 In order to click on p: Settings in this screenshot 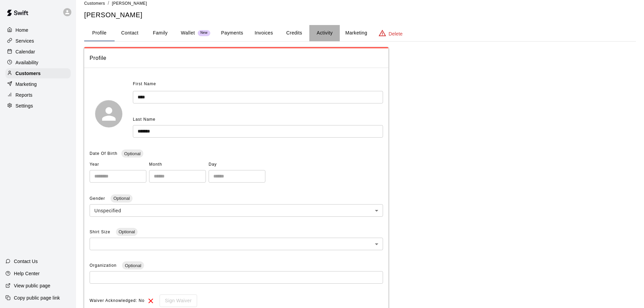, I will do `click(24, 106)`.